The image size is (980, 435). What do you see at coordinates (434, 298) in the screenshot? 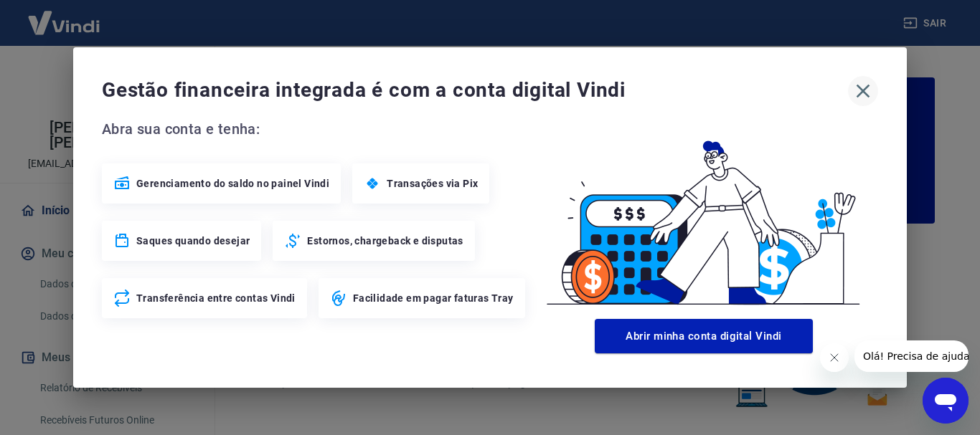
I see `span: Facilidade em pagar faturas Tray` at bounding box center [434, 298].